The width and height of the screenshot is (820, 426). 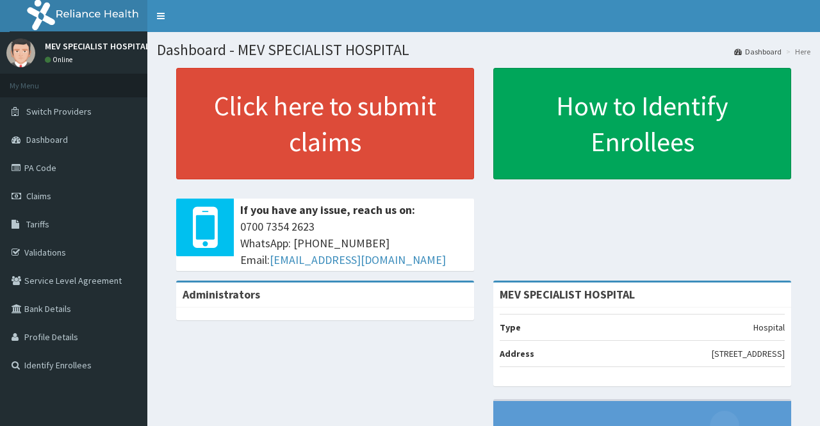 I want to click on a: Click here to submit claims, so click(x=325, y=124).